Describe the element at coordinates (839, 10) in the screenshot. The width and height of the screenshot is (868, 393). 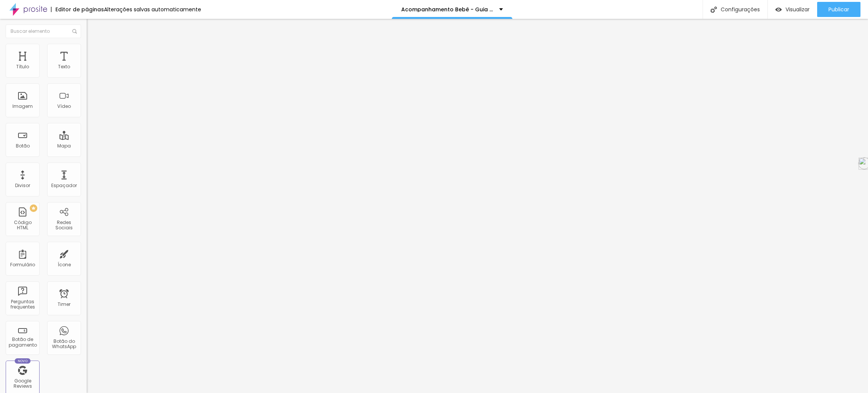
I see `button: Publicar` at that location.